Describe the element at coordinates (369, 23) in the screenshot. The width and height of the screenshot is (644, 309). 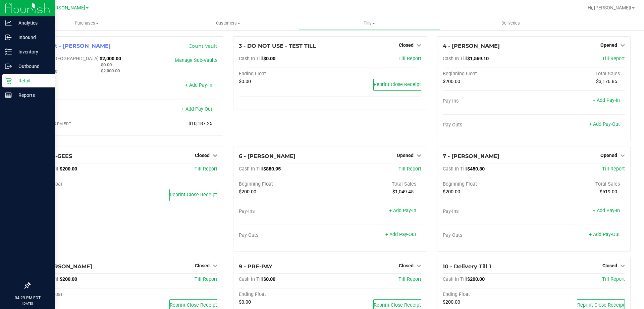
I see `span: Tills` at that location.